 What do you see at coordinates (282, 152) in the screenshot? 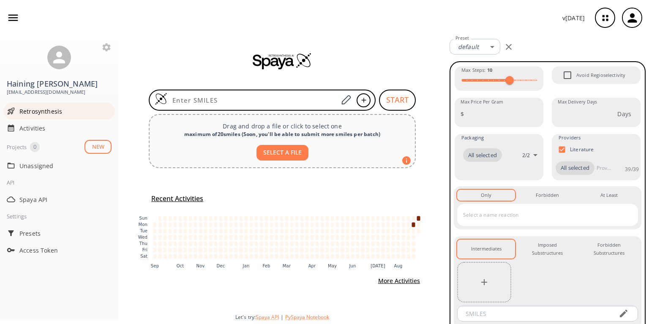
I see `button: SELECT A FILE` at bounding box center [282, 152].